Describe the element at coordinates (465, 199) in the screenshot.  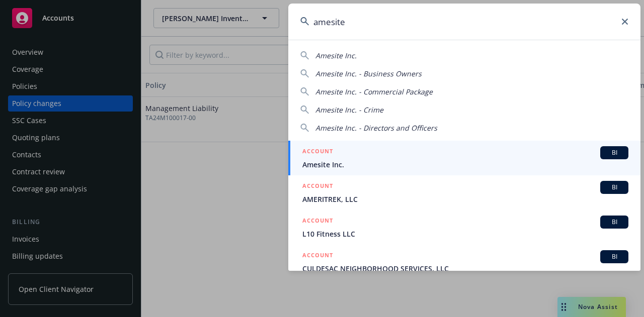
I see `span: AMERITREK, LLC` at that location.